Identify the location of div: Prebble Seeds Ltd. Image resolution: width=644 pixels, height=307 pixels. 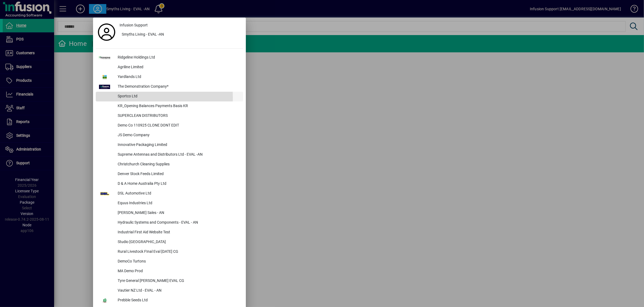
(178, 301).